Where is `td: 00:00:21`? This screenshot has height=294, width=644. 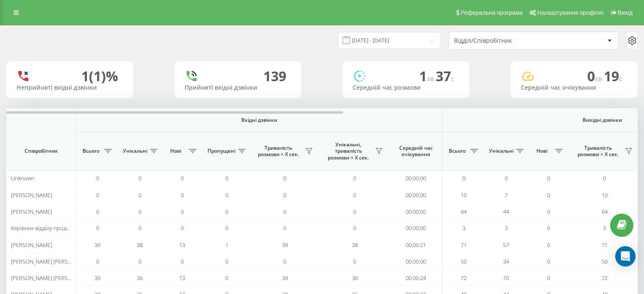 td: 00:00:21 is located at coordinates (416, 245).